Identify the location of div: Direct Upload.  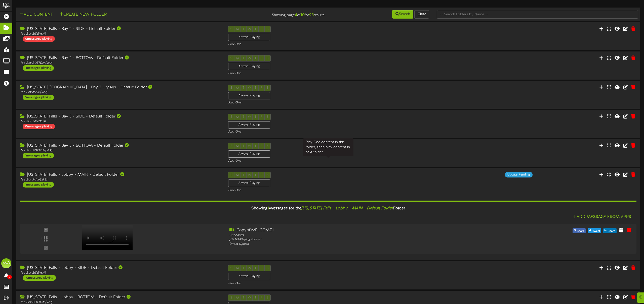
(354, 244).